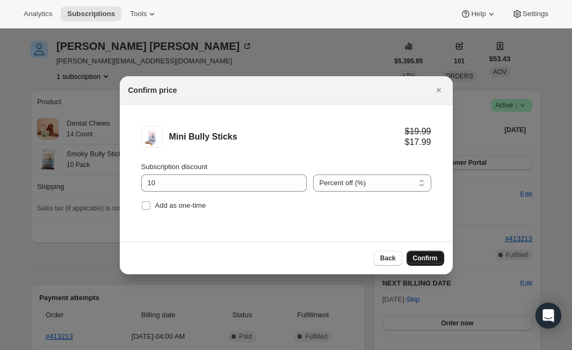  What do you see at coordinates (388, 258) in the screenshot?
I see `button: Back` at bounding box center [388, 258].